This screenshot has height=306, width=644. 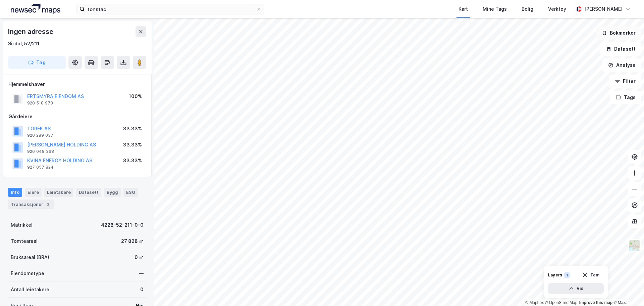 I want to click on div: 100%, so click(x=135, y=97).